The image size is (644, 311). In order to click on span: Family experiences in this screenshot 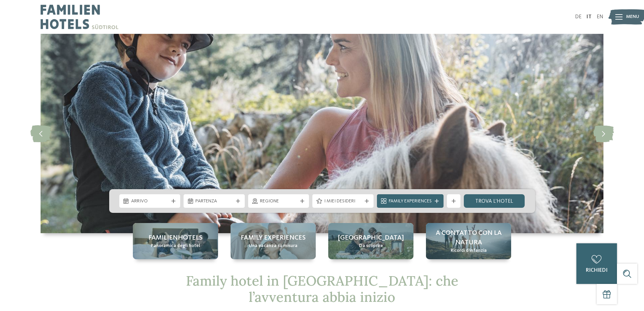, I will do `click(273, 238)`.